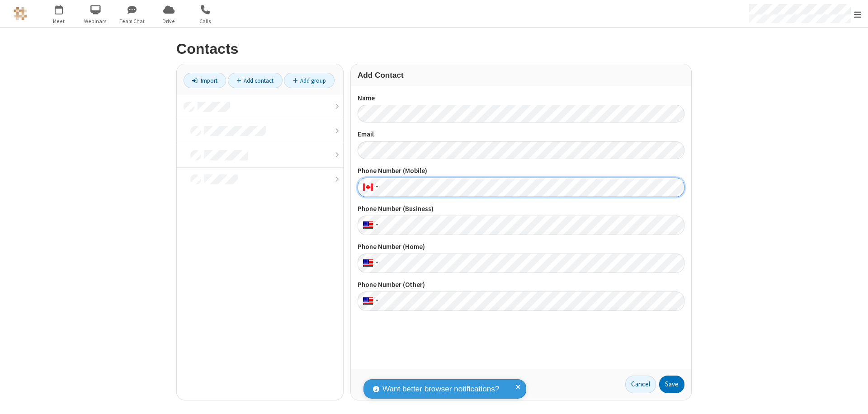  What do you see at coordinates (20, 14) in the screenshot?
I see `img: QA Selenium DO NOT DELETE OR CHANGE` at bounding box center [20, 14].